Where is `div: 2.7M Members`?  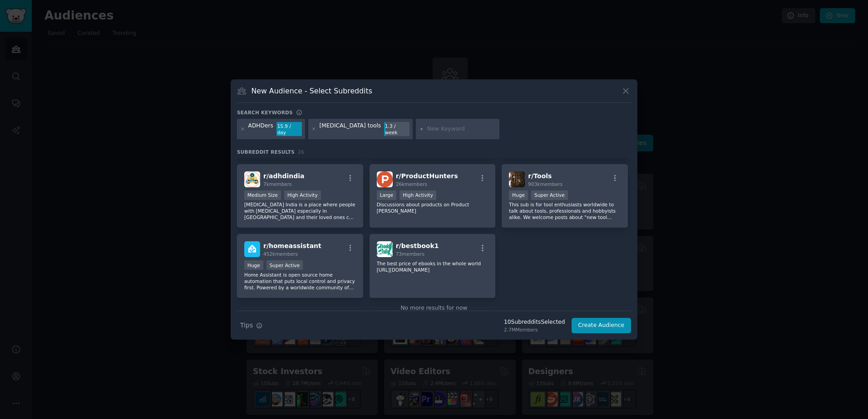 div: 2.7M Members is located at coordinates (535, 330).